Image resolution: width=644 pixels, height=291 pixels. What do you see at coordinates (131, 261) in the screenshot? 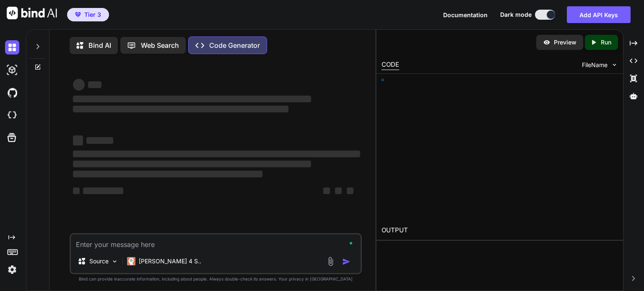
I see `img: Claude 4 Sonnet` at bounding box center [131, 261].